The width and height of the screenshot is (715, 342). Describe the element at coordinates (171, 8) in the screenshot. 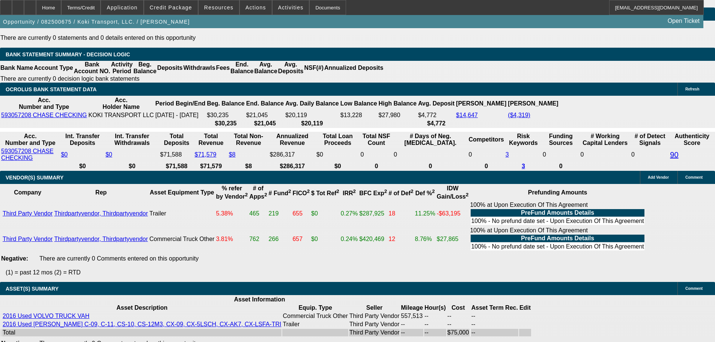

I see `button: Credit Package` at that location.